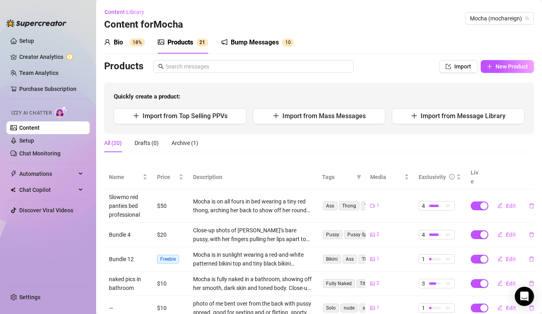  I want to click on th: Description, so click(253, 177).